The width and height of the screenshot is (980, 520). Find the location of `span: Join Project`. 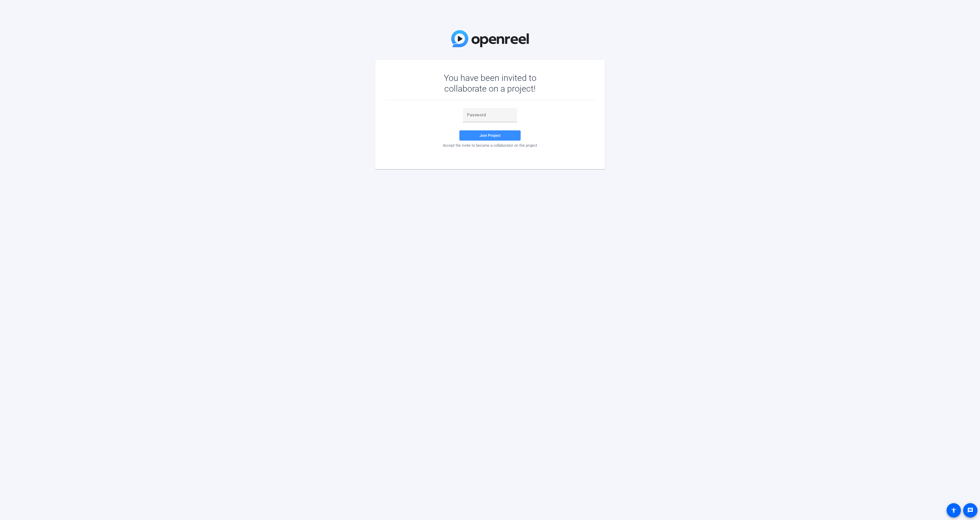

span: Join Project is located at coordinates (490, 136).